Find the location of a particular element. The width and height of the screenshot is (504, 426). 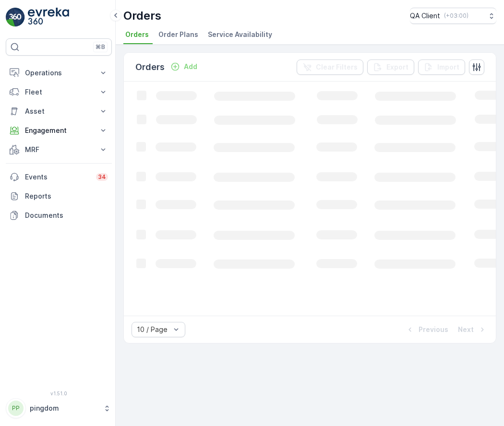

a: Reports is located at coordinates (58, 196).